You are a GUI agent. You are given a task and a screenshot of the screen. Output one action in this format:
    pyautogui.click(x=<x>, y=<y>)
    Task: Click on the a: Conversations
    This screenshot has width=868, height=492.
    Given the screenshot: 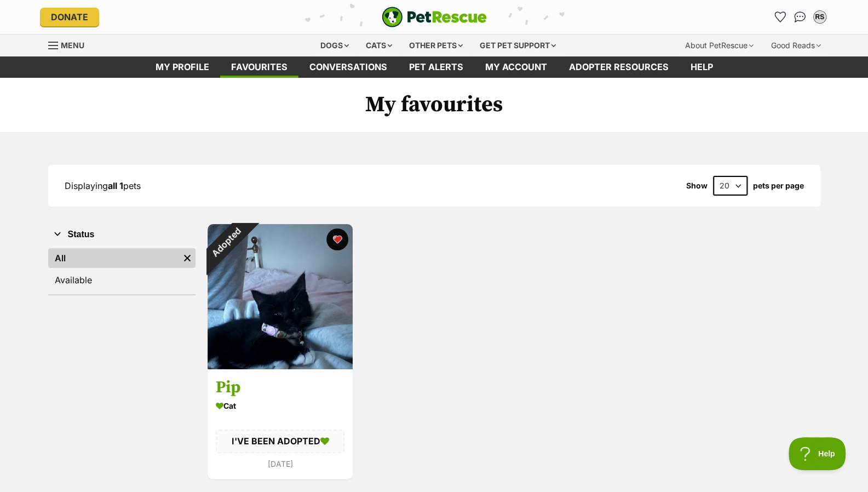 What is the action you would take?
    pyautogui.click(x=800, y=17)
    